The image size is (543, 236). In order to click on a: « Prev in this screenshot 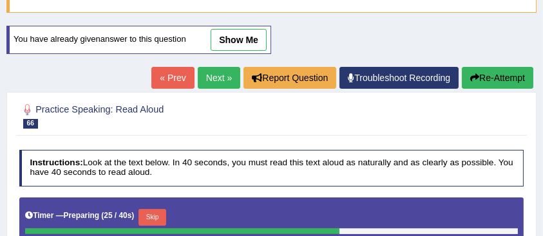, I will do `click(173, 78)`.